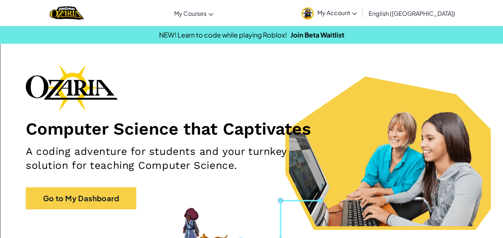 This screenshot has height=238, width=503. Describe the element at coordinates (67, 13) in the screenshot. I see `img: Home` at that location.